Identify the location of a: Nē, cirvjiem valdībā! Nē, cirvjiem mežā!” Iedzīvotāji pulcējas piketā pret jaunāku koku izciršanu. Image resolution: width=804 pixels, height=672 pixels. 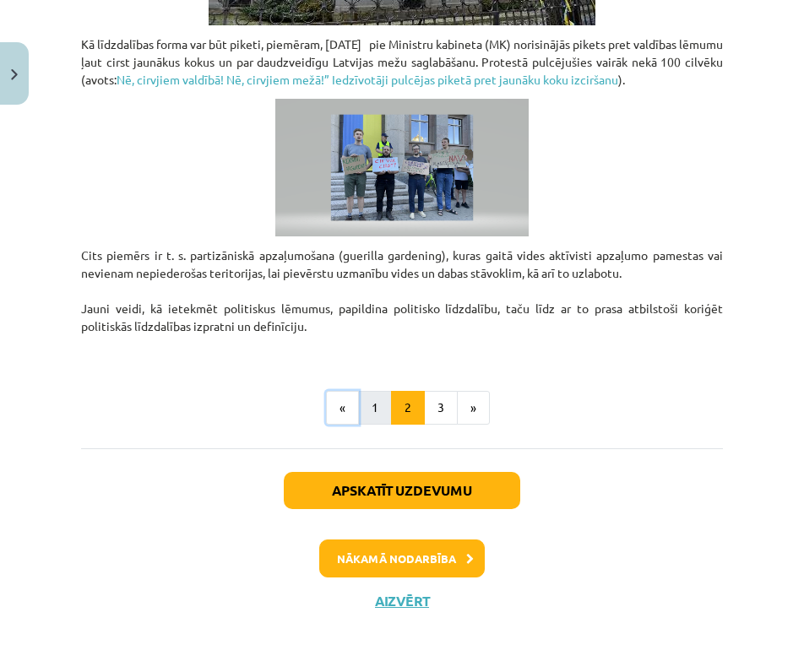
(367, 80).